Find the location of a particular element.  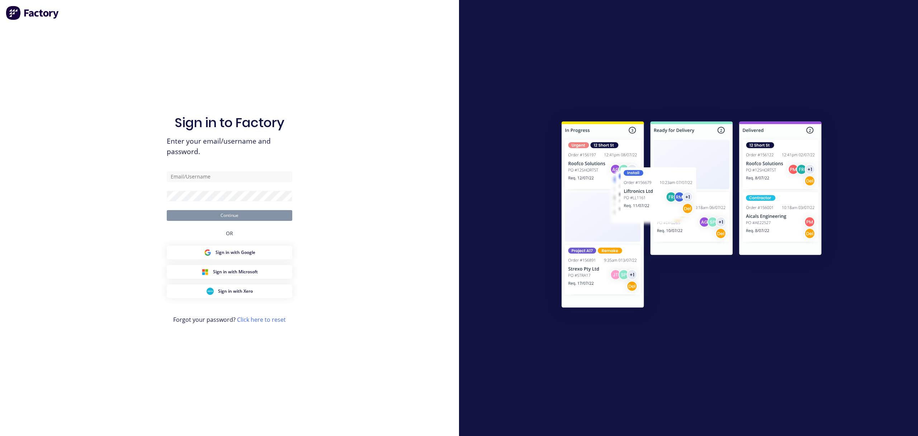

img: Microsoft Sign in is located at coordinates (205, 272).